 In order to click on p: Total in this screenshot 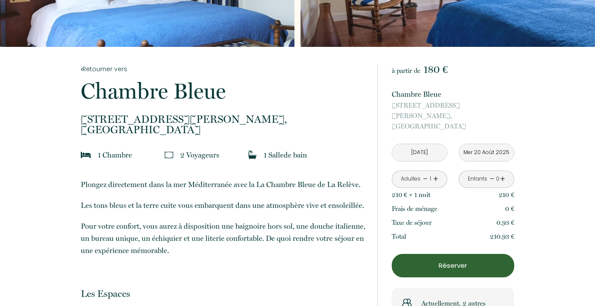, I will do `click(399, 237)`.